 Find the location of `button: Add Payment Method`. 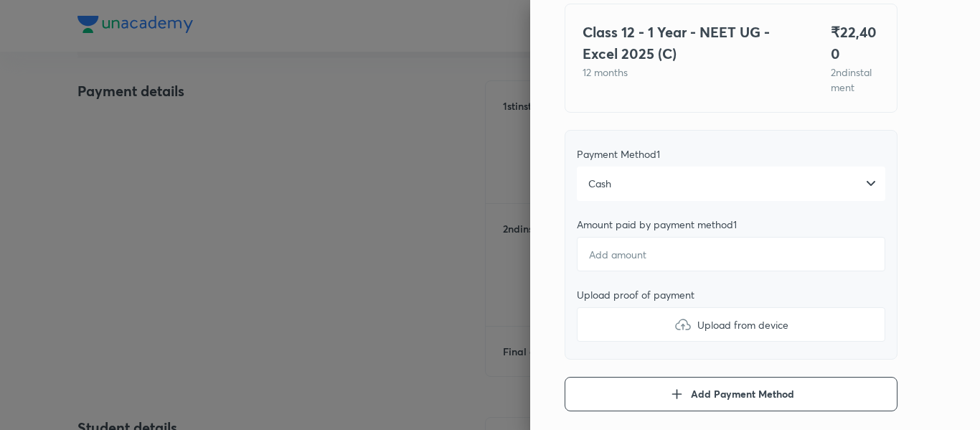

button: Add Payment Method is located at coordinates (732, 394).